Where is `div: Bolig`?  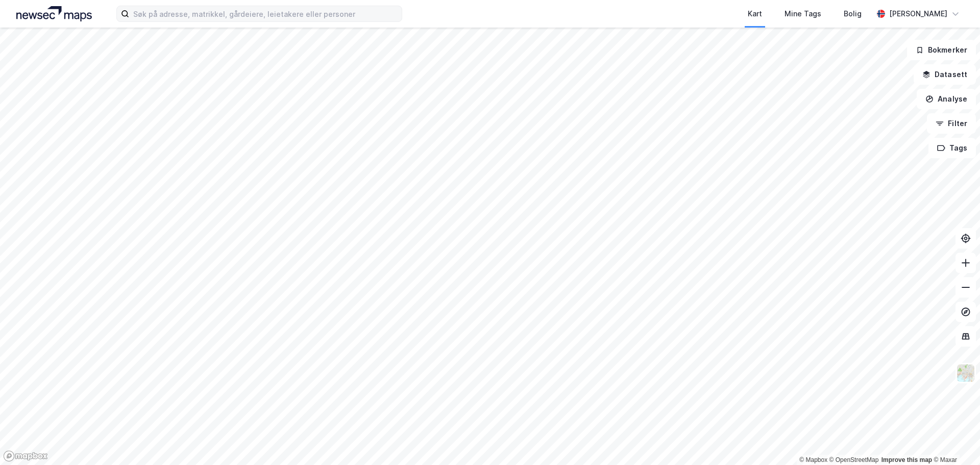 div: Bolig is located at coordinates (853, 14).